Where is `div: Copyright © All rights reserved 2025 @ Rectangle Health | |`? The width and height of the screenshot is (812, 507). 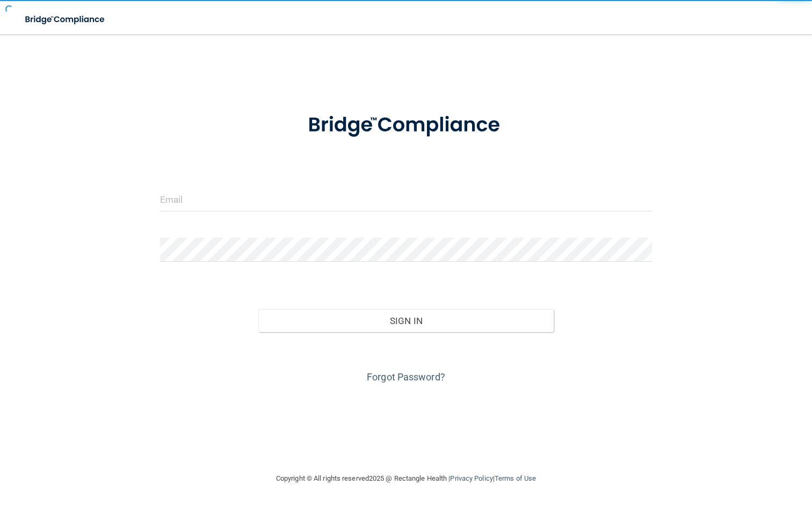
div: Copyright © All rights reserved 2025 @ Rectangle Health | | is located at coordinates (406, 479).